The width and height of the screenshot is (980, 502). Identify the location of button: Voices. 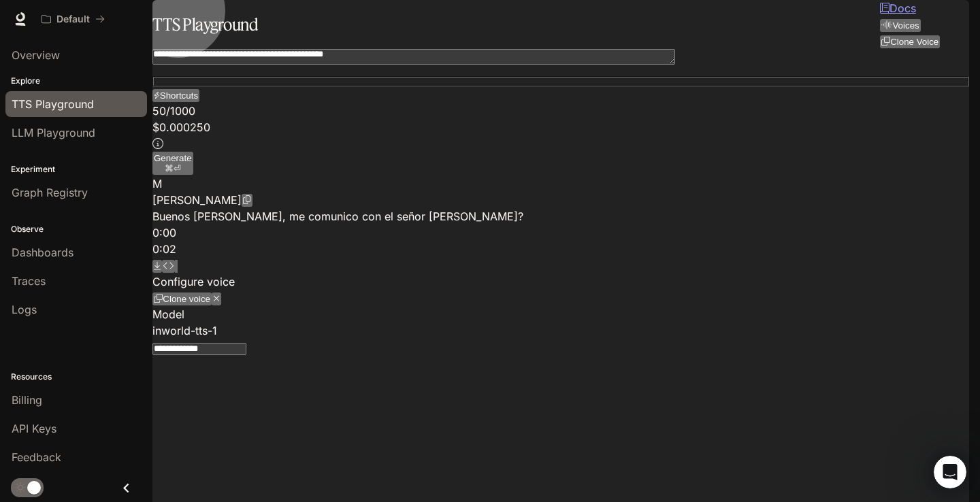
(900, 25).